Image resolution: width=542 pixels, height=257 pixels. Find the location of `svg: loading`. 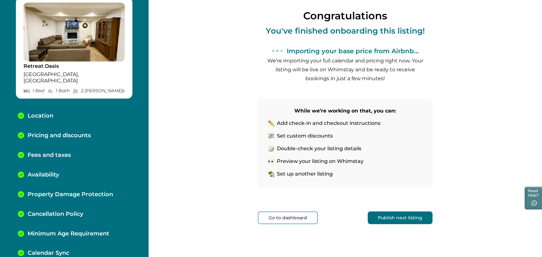

svg: loading is located at coordinates (277, 51).